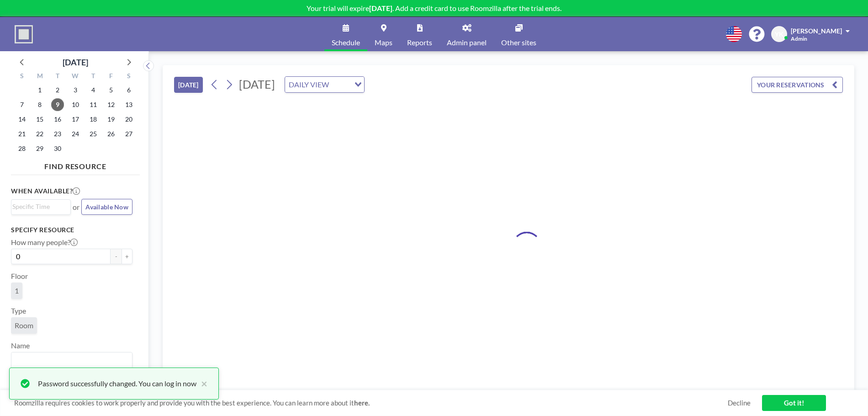 Image resolution: width=868 pixels, height=416 pixels. I want to click on span: DAILY VIEW, so click(309, 84).